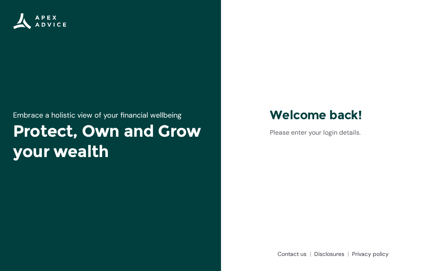  I want to click on span: Embrace a holistic view of your financial wellbeing, so click(97, 115).